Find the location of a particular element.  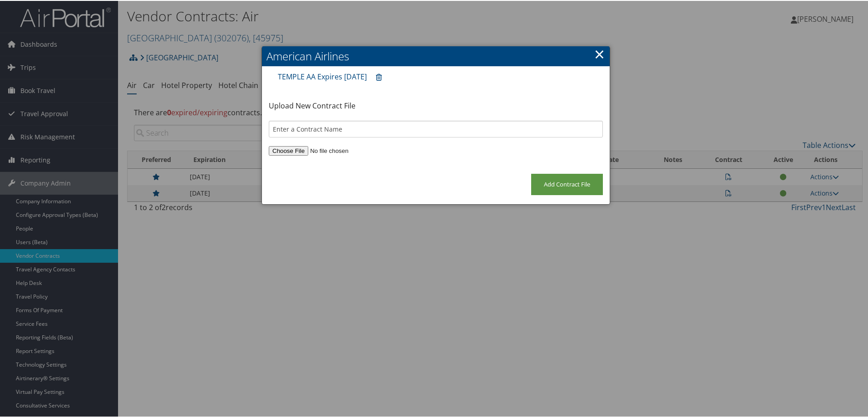

p: Upload New Contract File is located at coordinates (435, 105).